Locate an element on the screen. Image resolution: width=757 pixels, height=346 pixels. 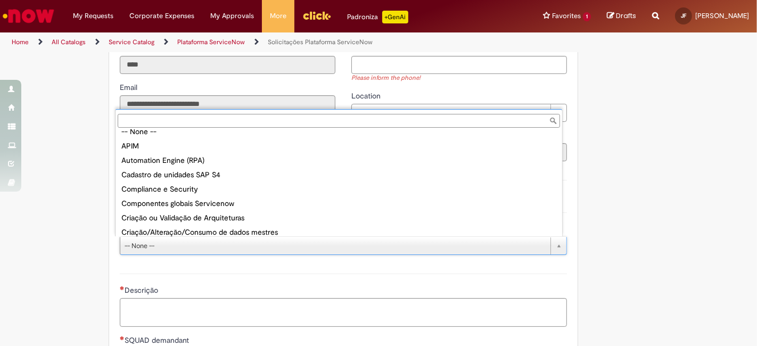
div: Criação/Alteração/Consumo de dados mestres is located at coordinates (339, 232).